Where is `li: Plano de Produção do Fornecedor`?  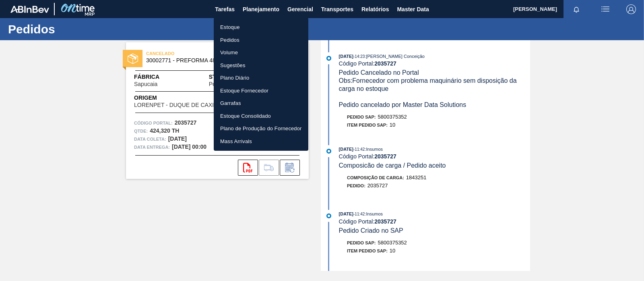
li: Plano de Produção do Fornecedor is located at coordinates (261, 128).